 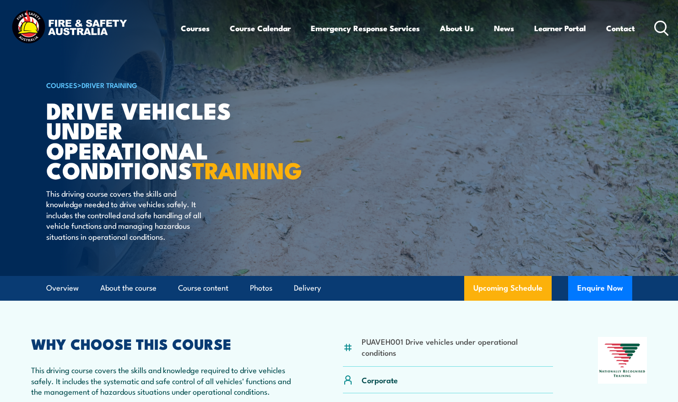 I want to click on a: About the course, so click(x=128, y=288).